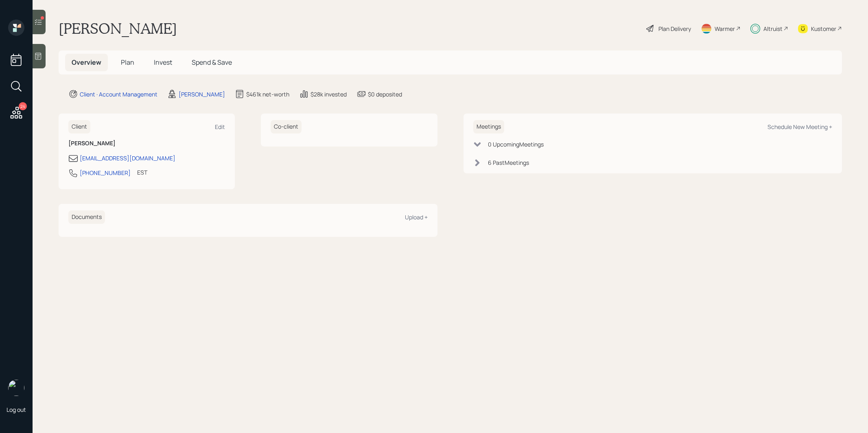  I want to click on div: Kustomer, so click(824, 29).